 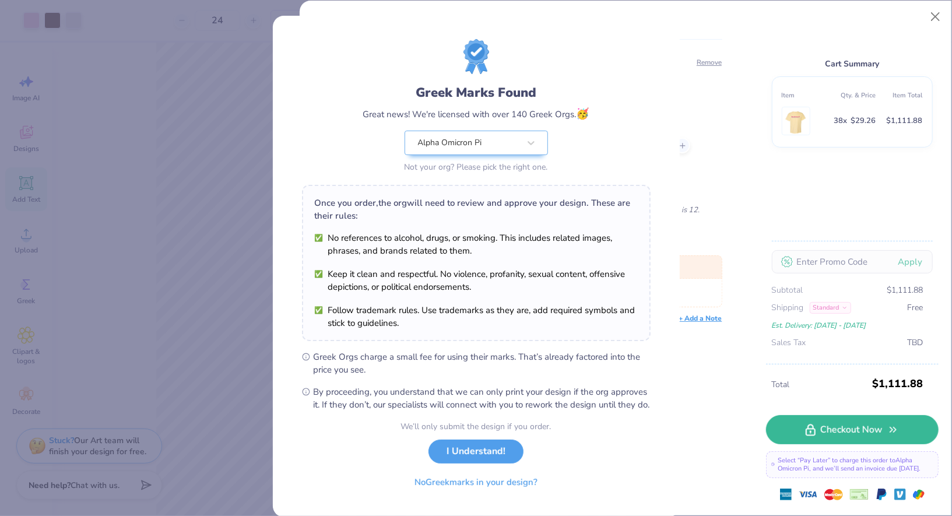 I want to click on div: We’ll only submit the design if you order., so click(x=476, y=426).